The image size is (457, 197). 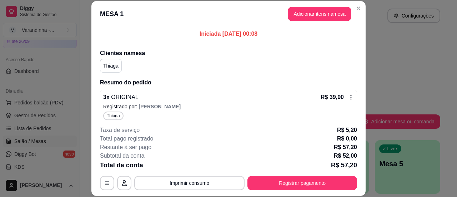 I want to click on h2: Resumo do pedido, so click(x=228, y=82).